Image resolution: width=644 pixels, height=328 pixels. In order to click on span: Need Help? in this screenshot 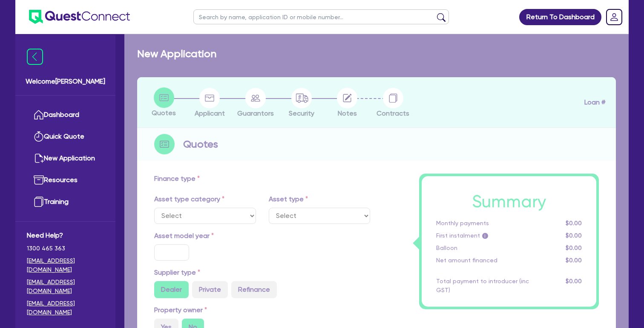, I will do `click(65, 235)`.